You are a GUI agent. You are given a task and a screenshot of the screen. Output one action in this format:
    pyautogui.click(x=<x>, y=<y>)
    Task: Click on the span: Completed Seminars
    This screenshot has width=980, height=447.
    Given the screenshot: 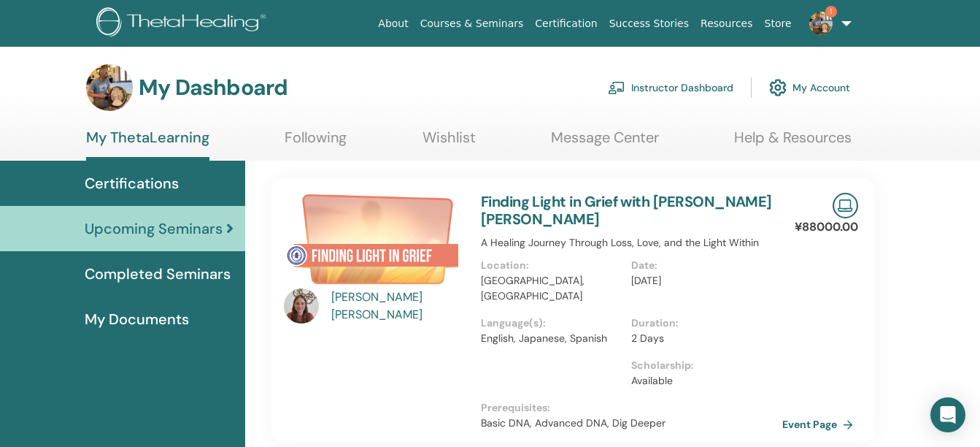 What is the action you would take?
    pyautogui.click(x=158, y=274)
    